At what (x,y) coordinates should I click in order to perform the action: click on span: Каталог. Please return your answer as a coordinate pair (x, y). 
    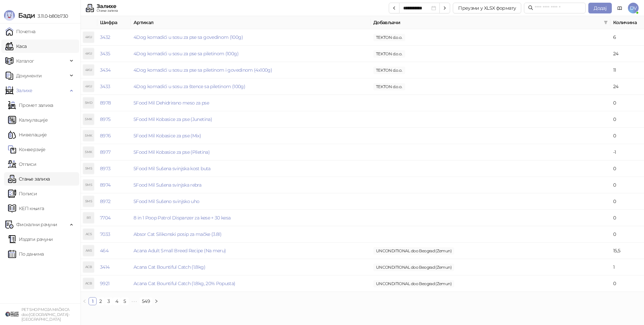
    Looking at the image, I should click on (25, 61).